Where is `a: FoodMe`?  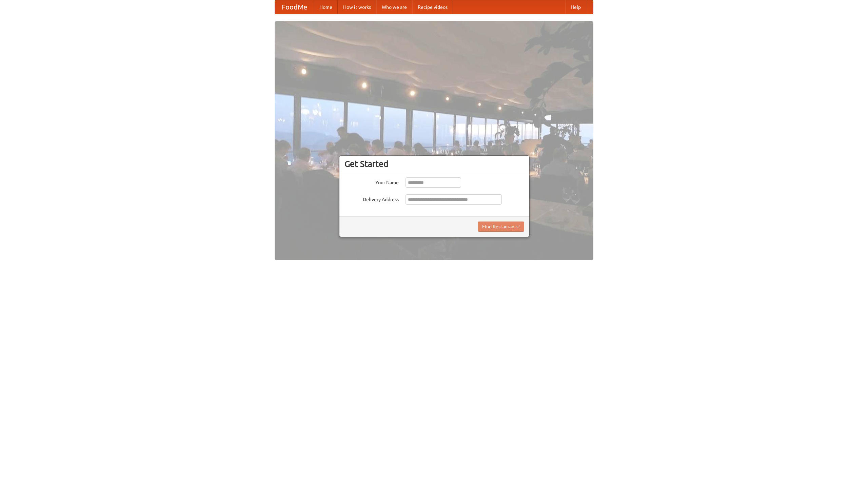
a: FoodMe is located at coordinates (294, 7).